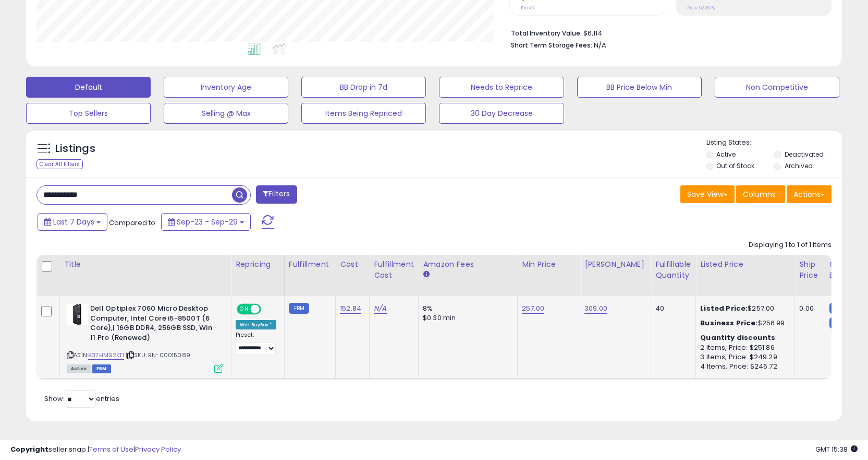  I want to click on button: Needs to Reprice, so click(501, 87).